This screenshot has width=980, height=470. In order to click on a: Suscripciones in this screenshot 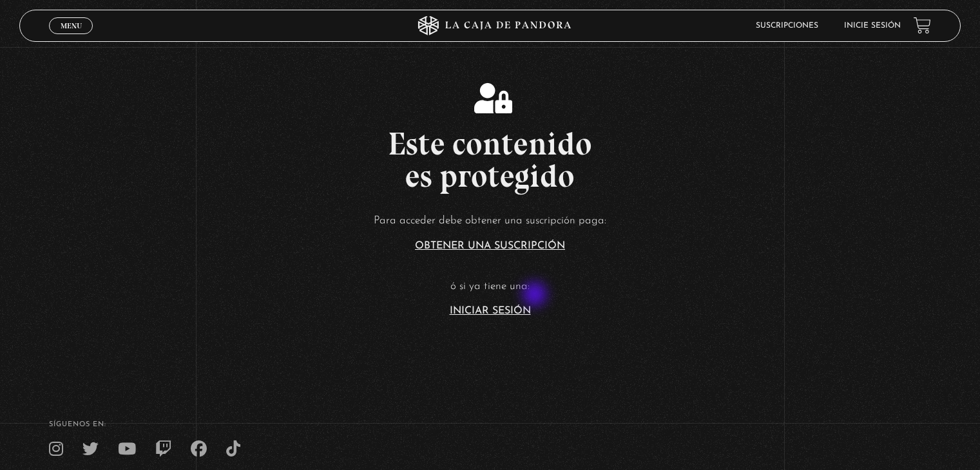, I will do `click(787, 26)`.